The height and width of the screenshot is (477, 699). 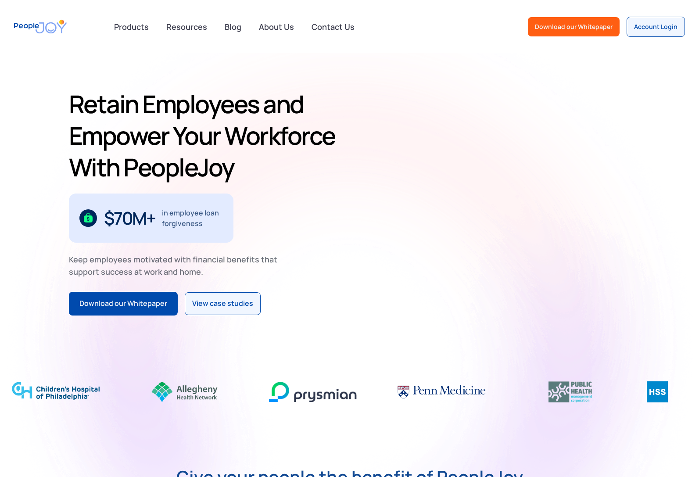 What do you see at coordinates (207, 136) in the screenshot?
I see `h1: Retain Employees and Empower Your Workforce With PeopleJoy` at bounding box center [207, 136].